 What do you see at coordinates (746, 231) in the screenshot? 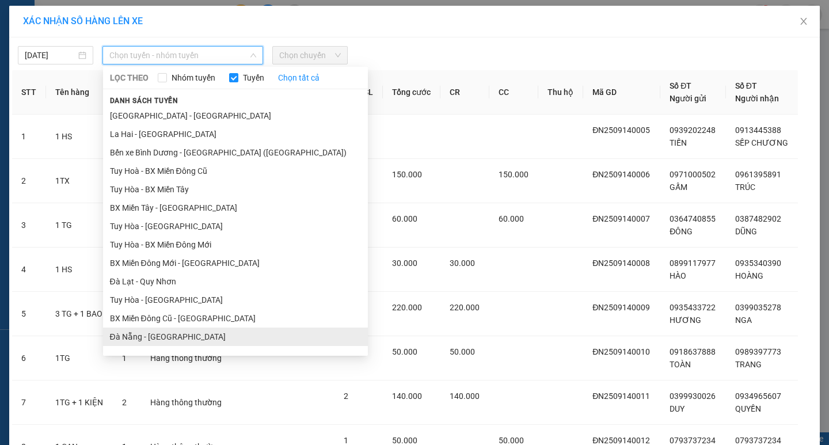
I see `span: DŨNG` at bounding box center [746, 231].